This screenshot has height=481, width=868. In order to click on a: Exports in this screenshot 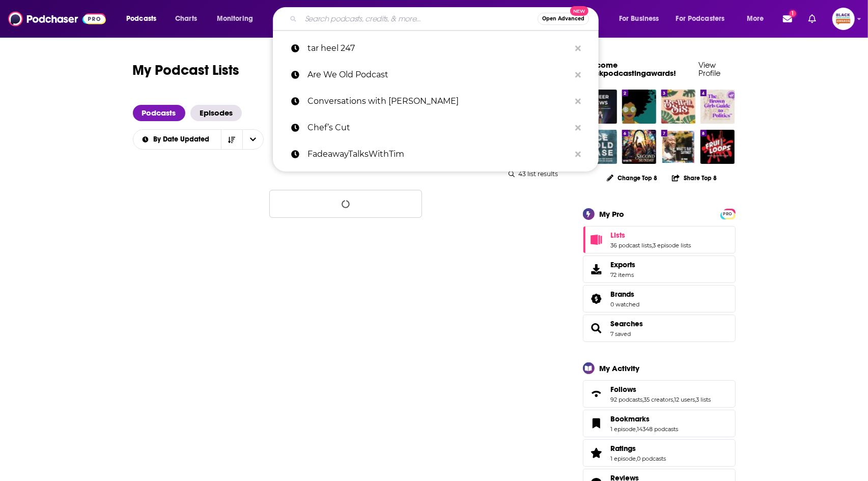, I will do `click(659, 269)`.